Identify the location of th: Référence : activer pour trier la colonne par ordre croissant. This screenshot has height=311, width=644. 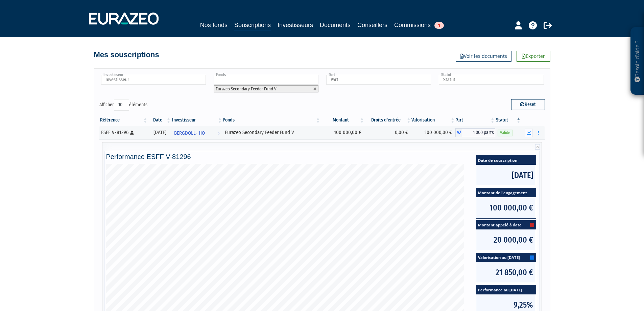
(124, 120).